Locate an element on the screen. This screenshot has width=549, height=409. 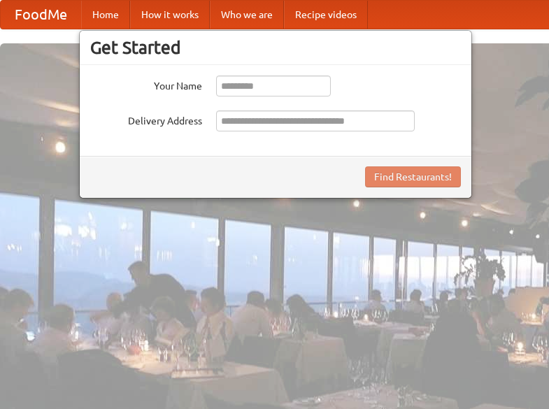
a: Who we are is located at coordinates (247, 15).